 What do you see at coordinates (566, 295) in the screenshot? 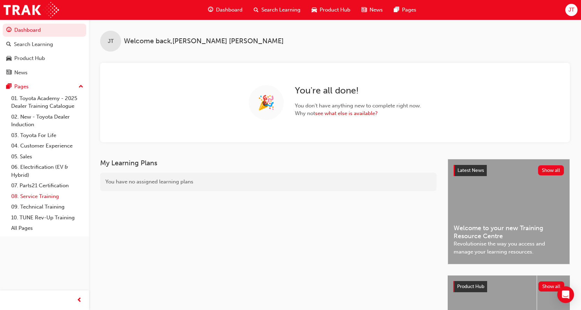
I see `div: Open Intercom Messenger` at bounding box center [566, 295].